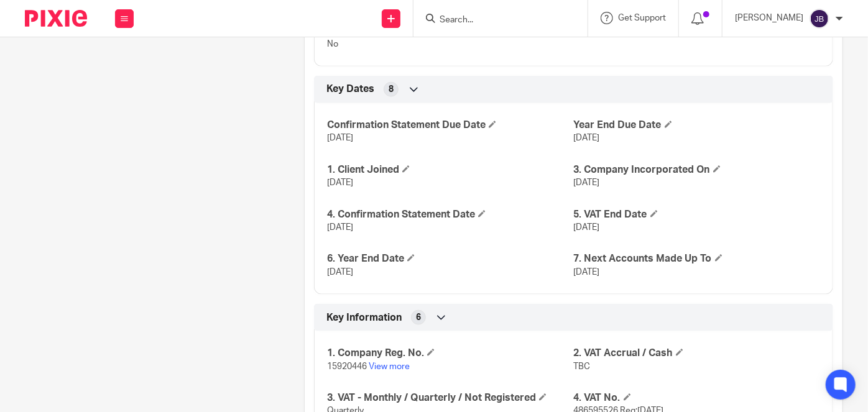 The height and width of the screenshot is (412, 868). Describe the element at coordinates (391, 89) in the screenshot. I see `span: 8` at that location.